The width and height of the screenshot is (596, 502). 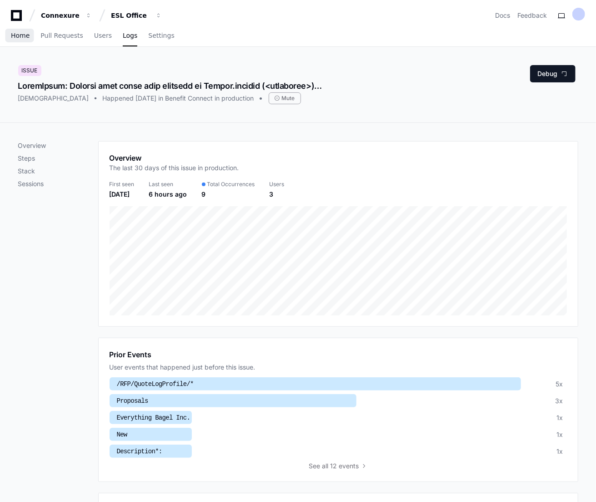 What do you see at coordinates (140, 451) in the screenshot?
I see `span: Description*:` at bounding box center [140, 451].